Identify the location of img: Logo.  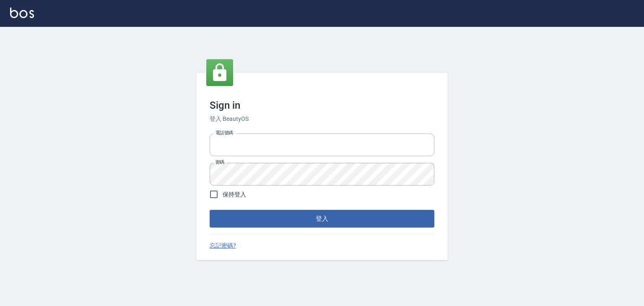
(22, 13).